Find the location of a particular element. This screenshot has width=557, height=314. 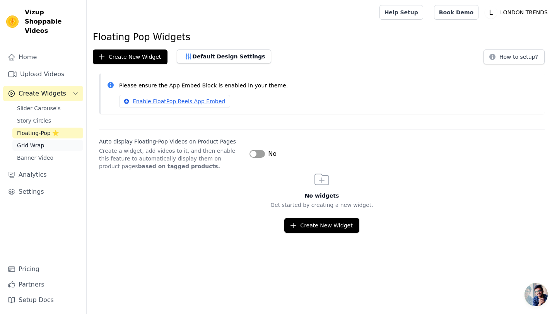

a: Upload Videos is located at coordinates (43, 74).